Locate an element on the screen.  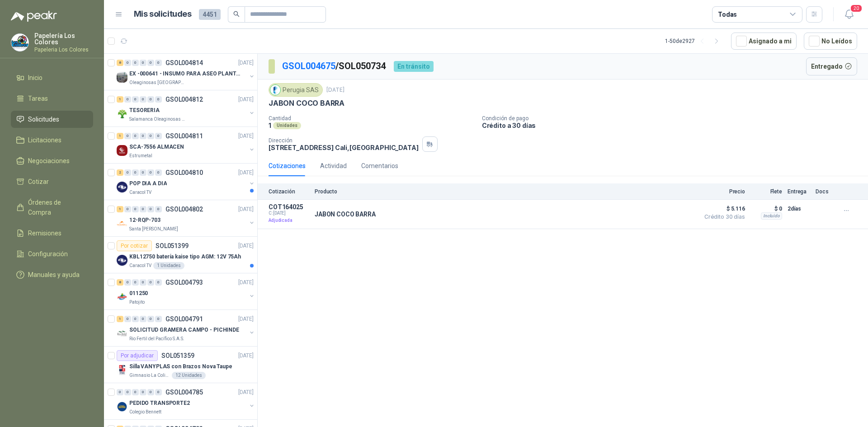
div: Incluido is located at coordinates (772, 216).